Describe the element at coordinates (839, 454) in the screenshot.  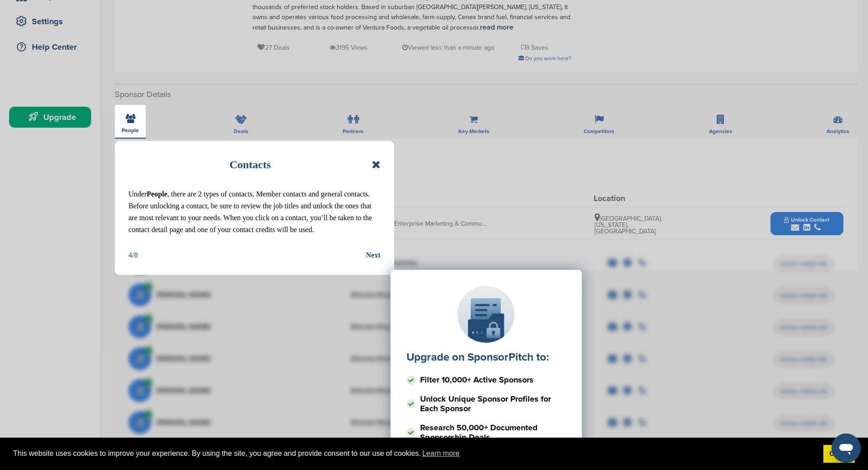
I see `a: dismiss cookie message` at that location.